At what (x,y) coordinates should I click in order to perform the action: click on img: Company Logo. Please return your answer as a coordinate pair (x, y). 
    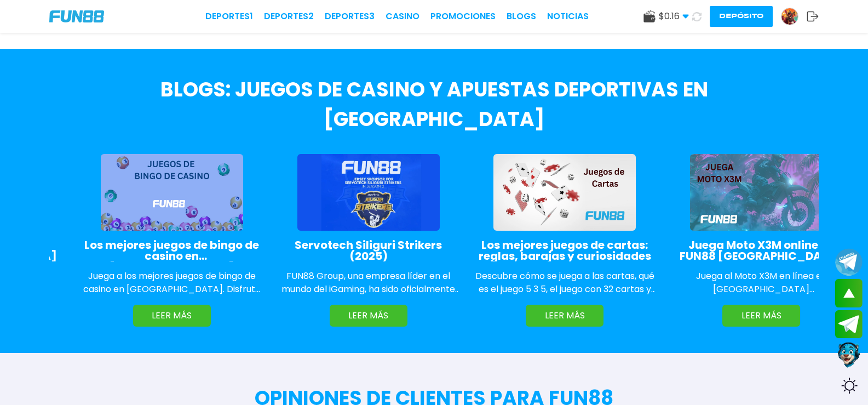
    Looking at the image, I should click on (77, 16).